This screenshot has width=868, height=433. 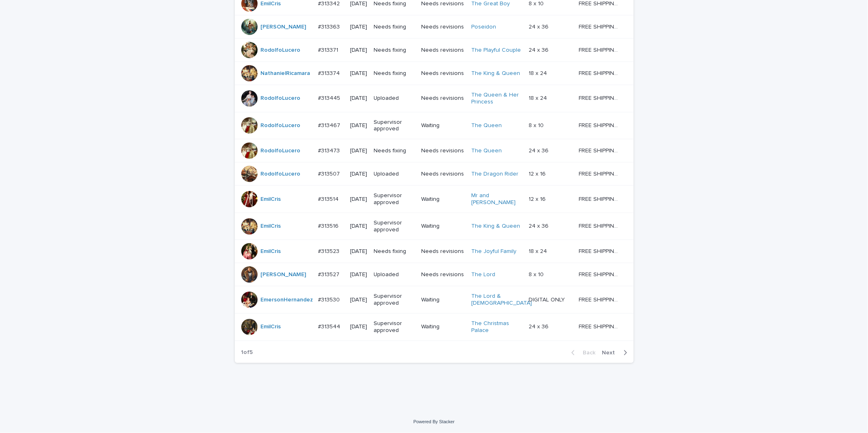 What do you see at coordinates (483, 27) in the screenshot?
I see `a: Poseidon` at bounding box center [483, 27].